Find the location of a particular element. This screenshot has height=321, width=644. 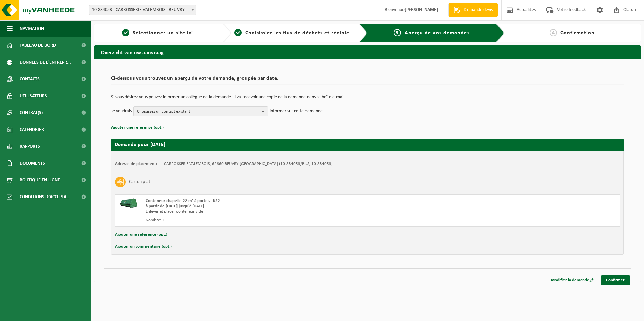

h2: Ci-dessous vous trouvez un aperçu de votre demande, groupée par date. is located at coordinates (368, 80).